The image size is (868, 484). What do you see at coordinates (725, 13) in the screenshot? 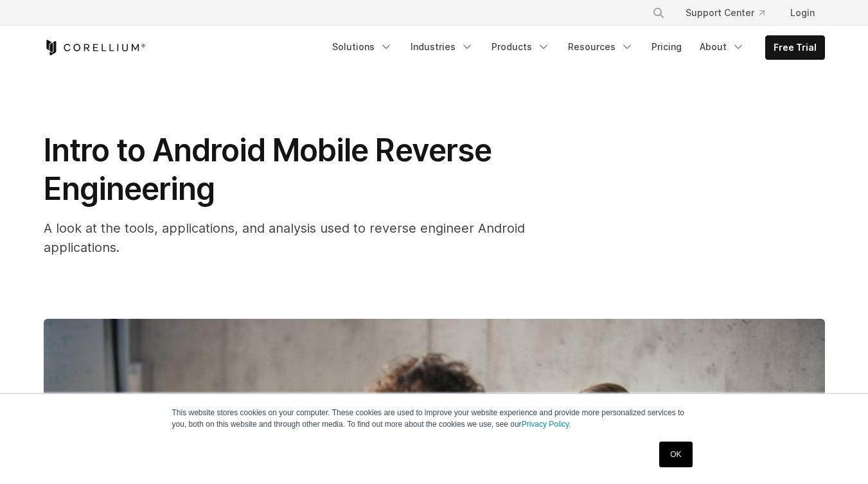
I see `a: Support Center` at bounding box center [725, 13].